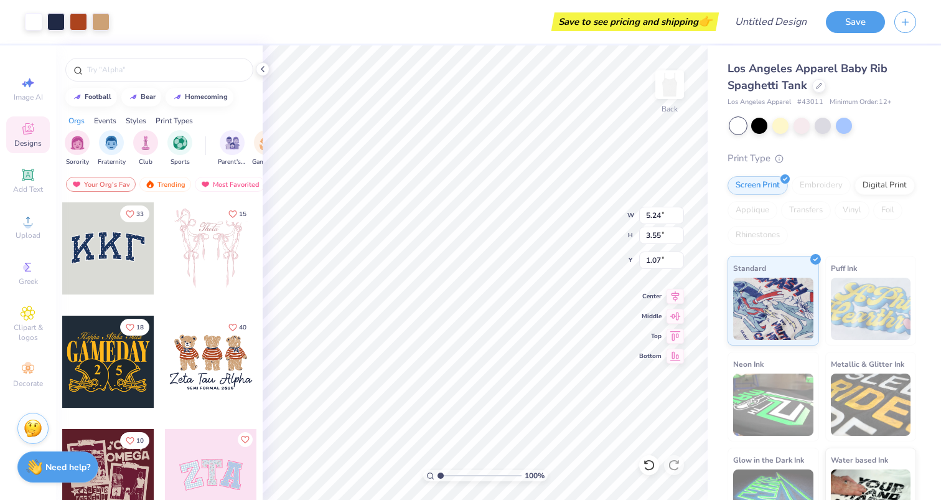  What do you see at coordinates (166, 70) in the screenshot?
I see `input: Try "Alpha"` at bounding box center [166, 70].